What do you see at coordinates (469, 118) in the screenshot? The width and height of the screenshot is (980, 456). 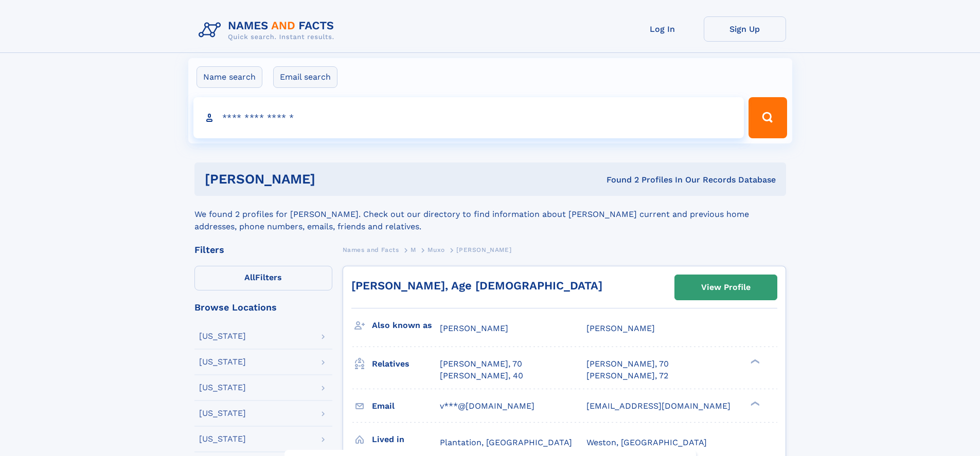 I see `input: search input` at bounding box center [469, 118].